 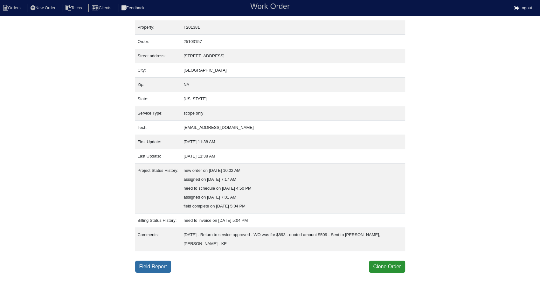 I want to click on a: Clients, so click(x=102, y=8).